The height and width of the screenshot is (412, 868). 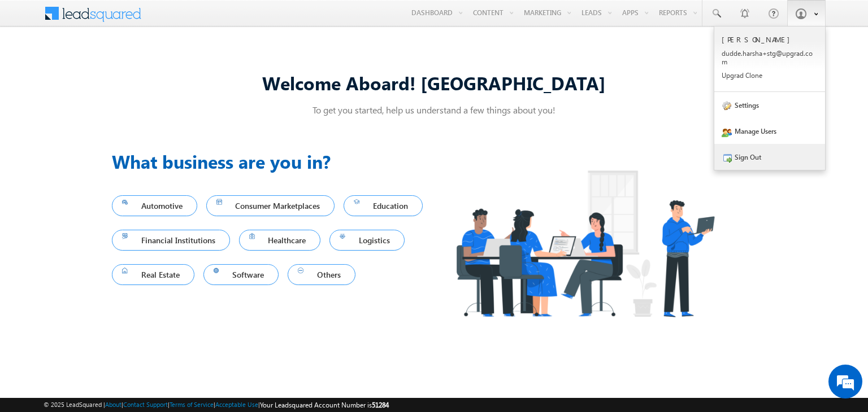 I want to click on h3: What business are you in?, so click(x=273, y=161).